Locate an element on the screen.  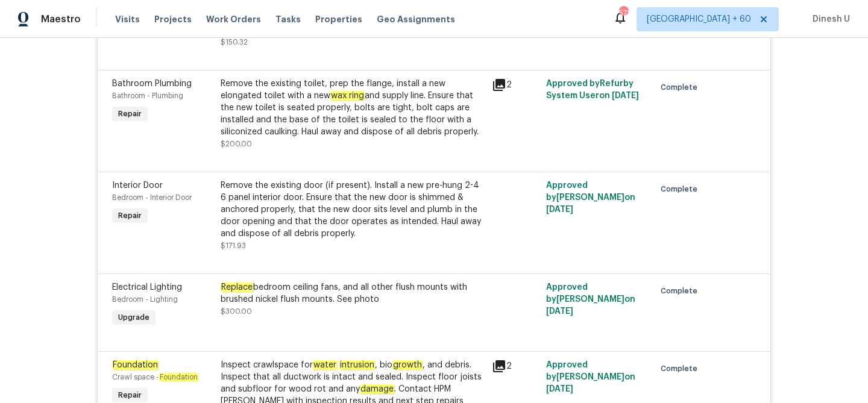
div: bedroom ceiling fans, and all other flush mounts with brushed nickel flush mounts. See photo is located at coordinates (353, 293).